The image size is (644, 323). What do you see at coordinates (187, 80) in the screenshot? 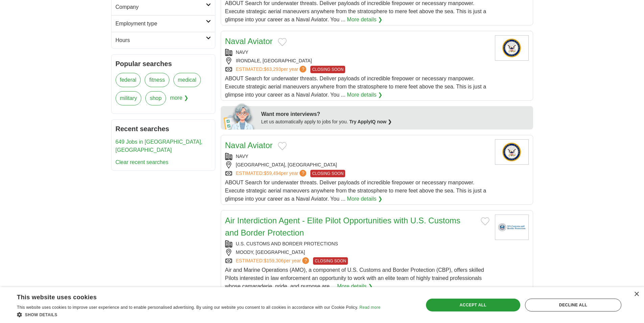
I see `a: medical` at bounding box center [187, 80].